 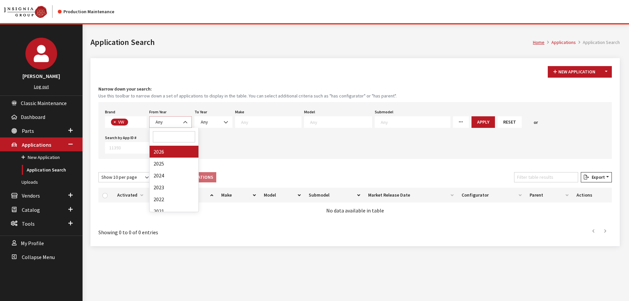 What do you see at coordinates (114, 122) in the screenshot?
I see `button: Remove item` at bounding box center [114, 122].